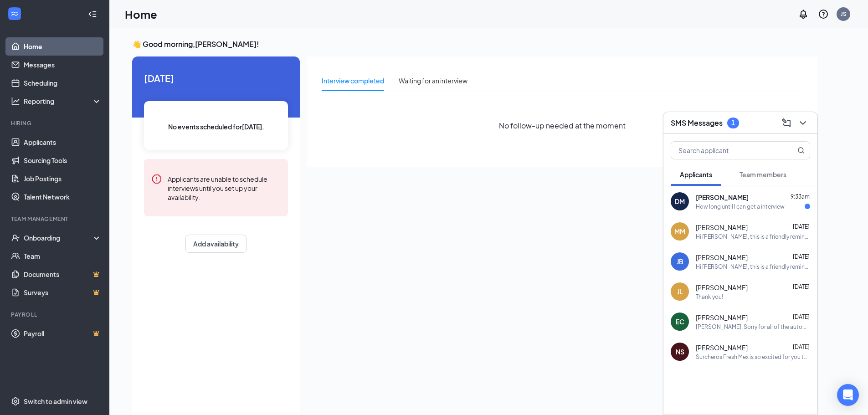 The width and height of the screenshot is (868, 415). I want to click on div: NS, so click(680, 351).